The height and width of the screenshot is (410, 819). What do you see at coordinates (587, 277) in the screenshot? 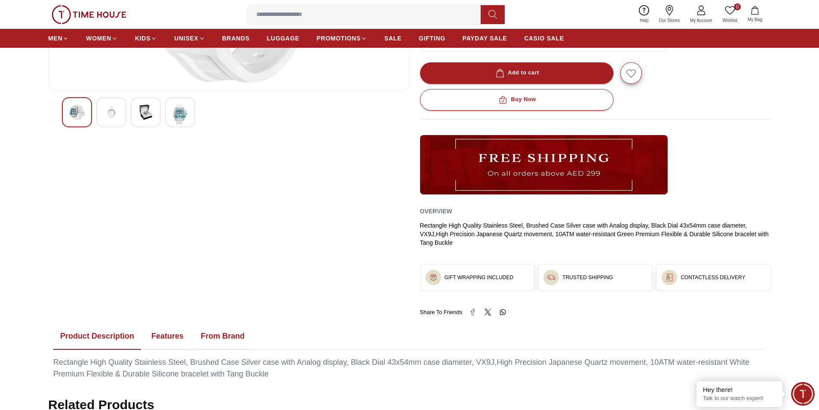
I see `h3: TRUSTED SHIPPING` at bounding box center [587, 277].